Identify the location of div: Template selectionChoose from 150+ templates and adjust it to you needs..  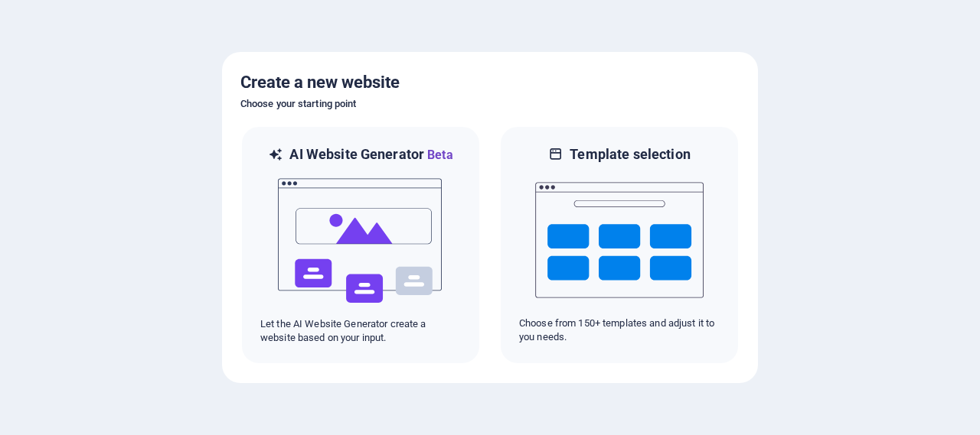
(619, 245).